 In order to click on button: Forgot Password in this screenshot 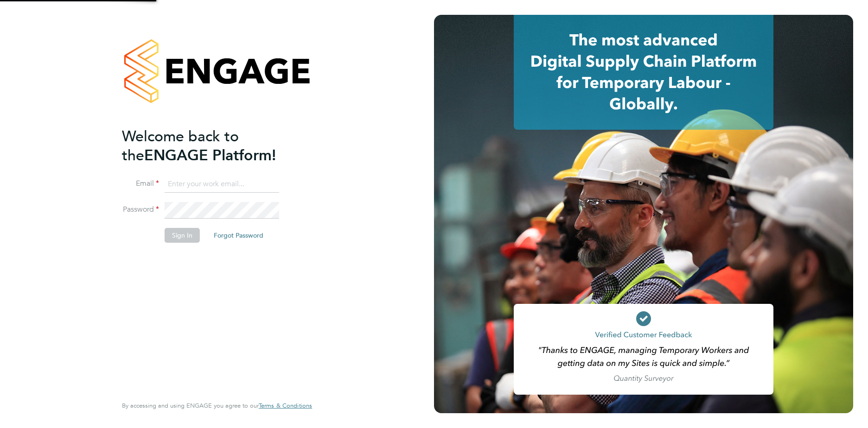, I will do `click(238, 236)`.